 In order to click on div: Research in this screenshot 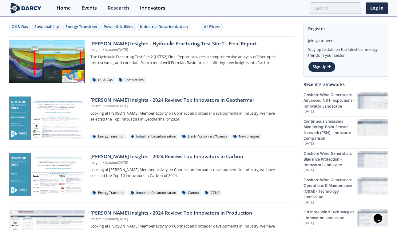, I will do `click(119, 8)`.